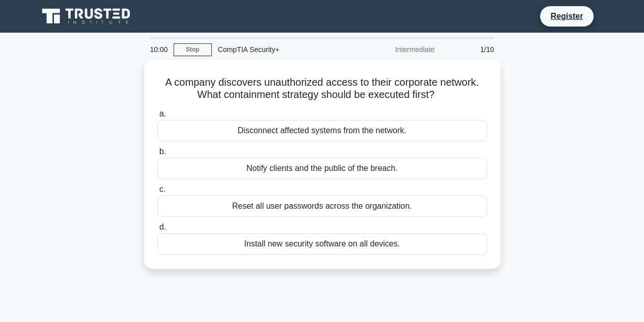 The image size is (644, 322). Describe the element at coordinates (162, 188) in the screenshot. I see `span: c.` at that location.